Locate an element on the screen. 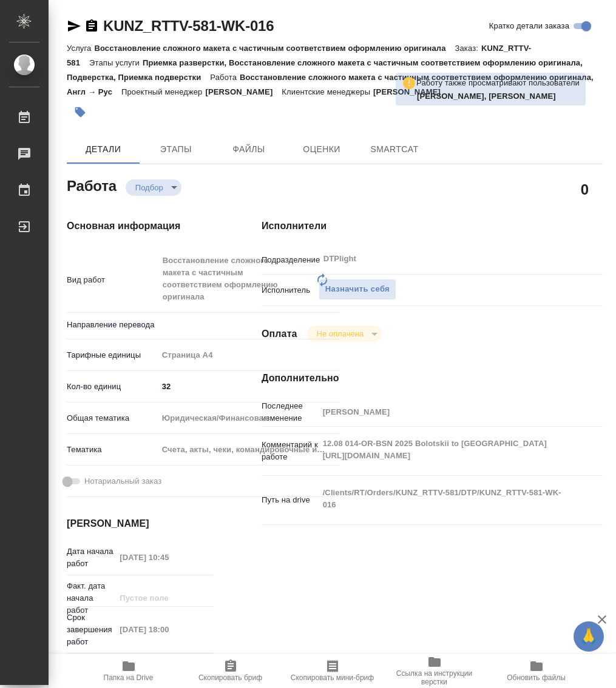 The width and height of the screenshot is (616, 688). button: Скопировать мини-бриф is located at coordinates (332, 672).